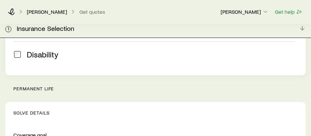  I want to click on p: permanent life, so click(160, 88).